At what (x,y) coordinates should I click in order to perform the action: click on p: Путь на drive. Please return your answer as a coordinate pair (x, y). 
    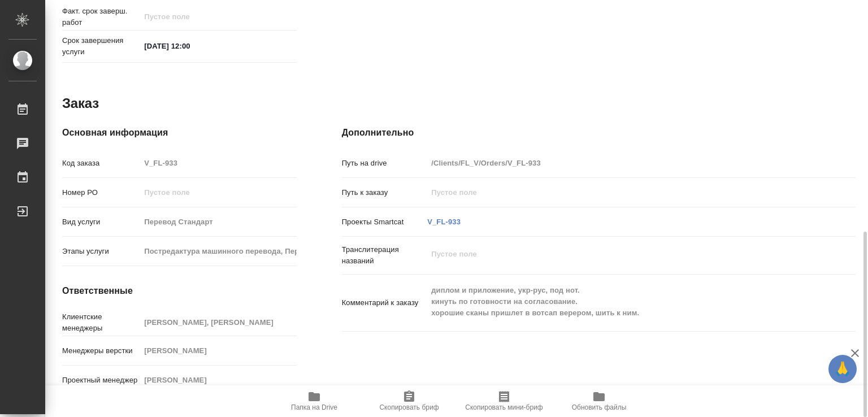
    Looking at the image, I should click on (385, 163).